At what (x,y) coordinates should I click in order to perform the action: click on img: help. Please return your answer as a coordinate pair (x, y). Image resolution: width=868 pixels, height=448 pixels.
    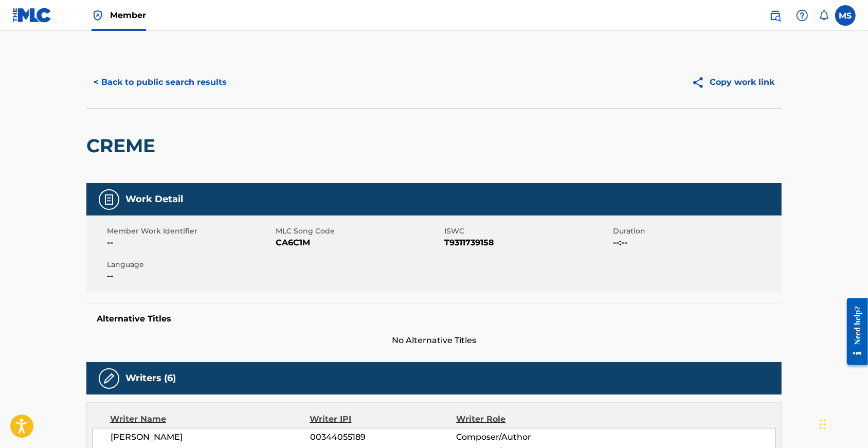
    Looking at the image, I should click on (802, 15).